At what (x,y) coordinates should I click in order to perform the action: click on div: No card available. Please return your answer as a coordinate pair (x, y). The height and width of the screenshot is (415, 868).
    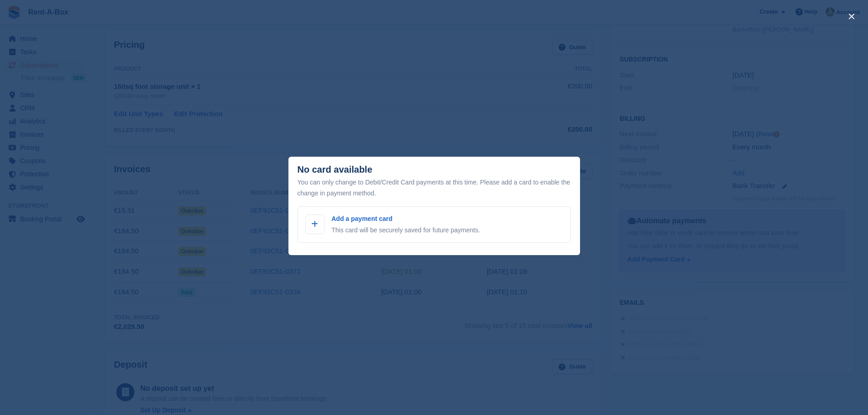
    Looking at the image, I should click on (335, 169).